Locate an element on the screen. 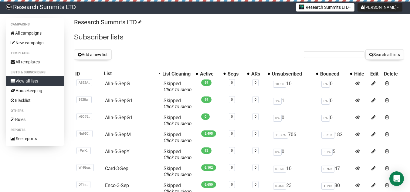 This screenshot has width=410, height=192. div: Hide is located at coordinates (360, 74).